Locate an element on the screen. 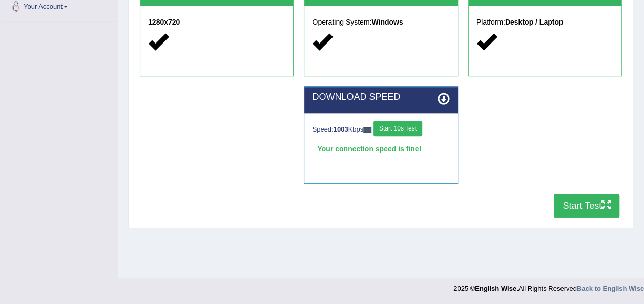 This screenshot has height=304, width=644. strong: 1003 is located at coordinates (341, 129).